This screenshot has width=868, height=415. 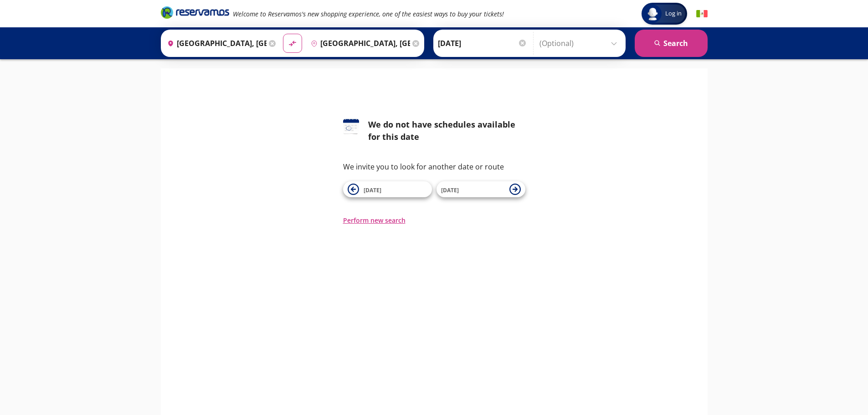 I want to click on button: Search, so click(x=671, y=43).